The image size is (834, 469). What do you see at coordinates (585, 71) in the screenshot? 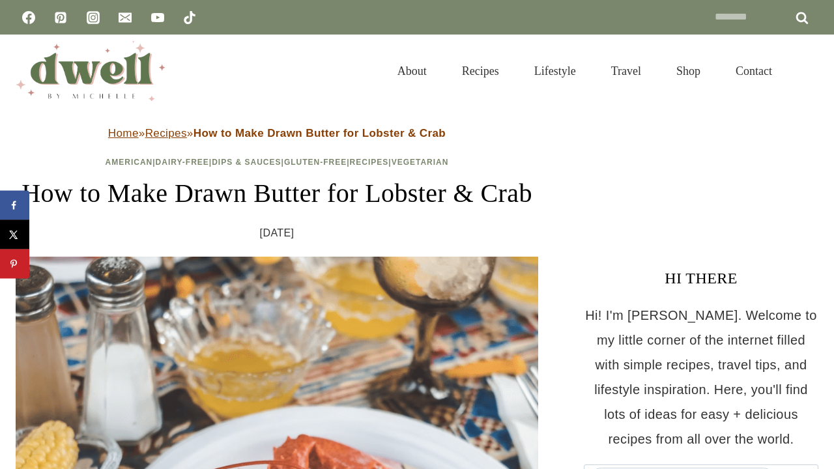
I see `nav: Primary Navigation` at bounding box center [585, 71].